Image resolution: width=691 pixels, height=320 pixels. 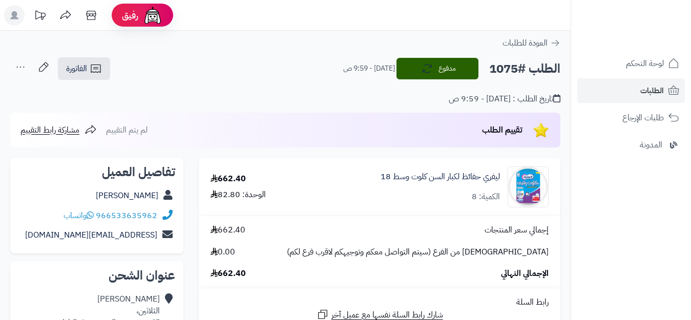 What do you see at coordinates (50, 130) in the screenshot?
I see `span: مشاركة رابط التقييم` at bounding box center [50, 130].